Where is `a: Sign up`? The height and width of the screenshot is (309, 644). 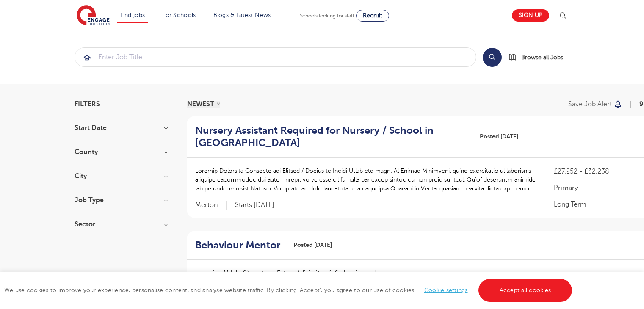 a: Sign up is located at coordinates (530, 15).